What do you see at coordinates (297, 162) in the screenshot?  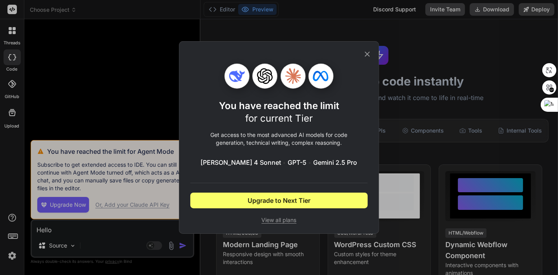 I see `span: GPT-5` at bounding box center [297, 162].